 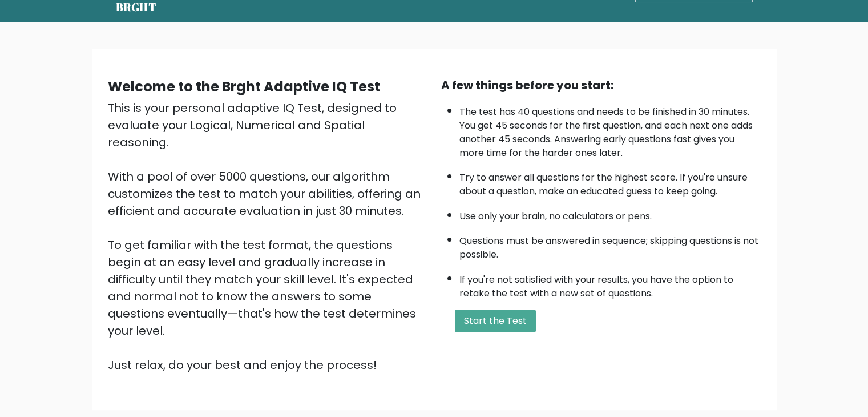 I want to click on li: Questions must be answered in sequence; skipping questions is not possible., so click(x=610, y=245).